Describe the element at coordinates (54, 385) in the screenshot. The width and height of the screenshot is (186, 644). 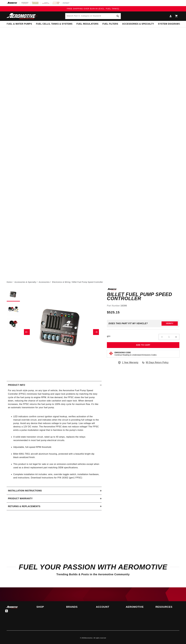
I see `summary: Product Info` at that location.